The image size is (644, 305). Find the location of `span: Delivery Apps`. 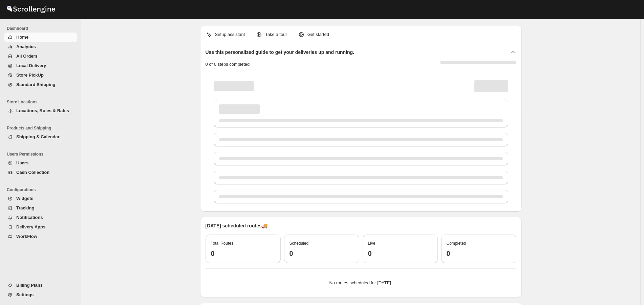

span: Delivery Apps is located at coordinates (30, 226).